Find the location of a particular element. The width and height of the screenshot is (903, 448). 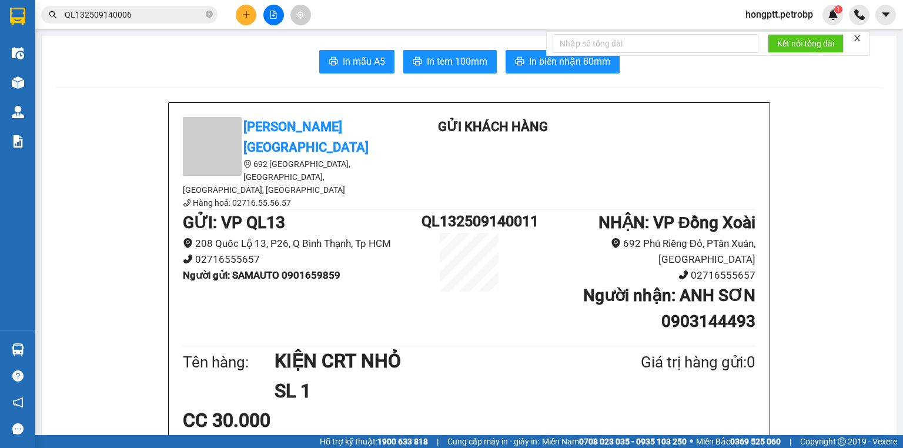

span: close is located at coordinates (857, 38).